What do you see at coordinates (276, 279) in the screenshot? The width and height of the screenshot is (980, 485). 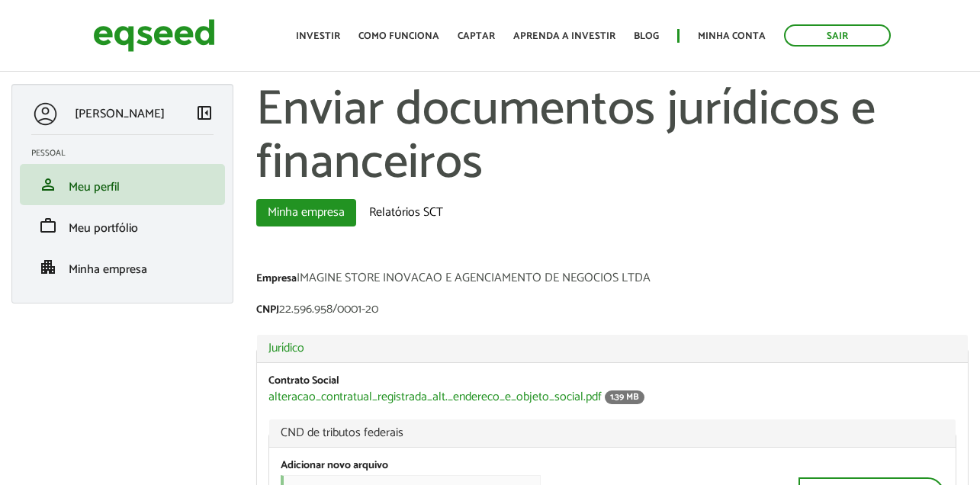 I see `label: Empresa` at bounding box center [276, 279].